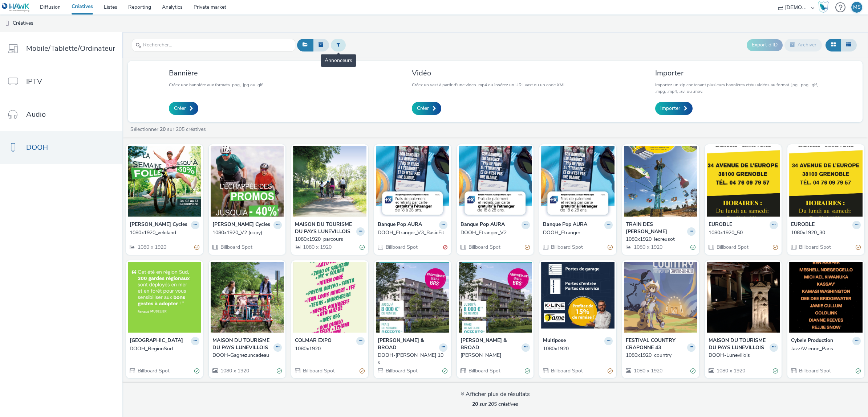 The height and width of the screenshot is (417, 868). I want to click on div: DOOH_Etranger, so click(577, 233).